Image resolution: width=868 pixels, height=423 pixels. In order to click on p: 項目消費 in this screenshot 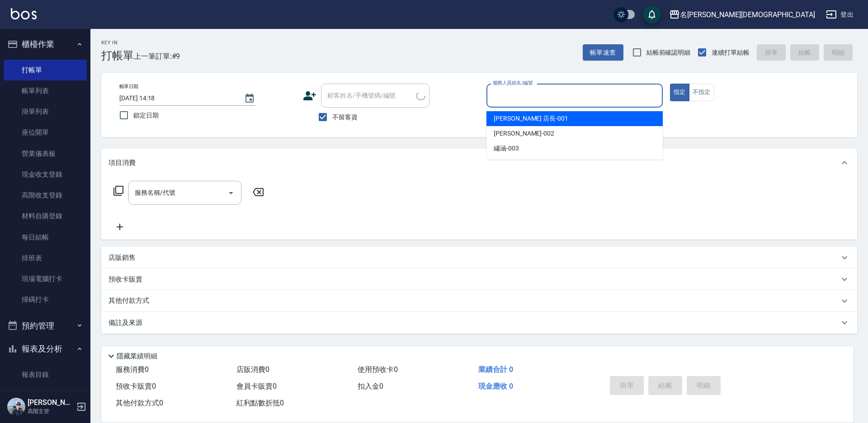, I will do `click(122, 163)`.